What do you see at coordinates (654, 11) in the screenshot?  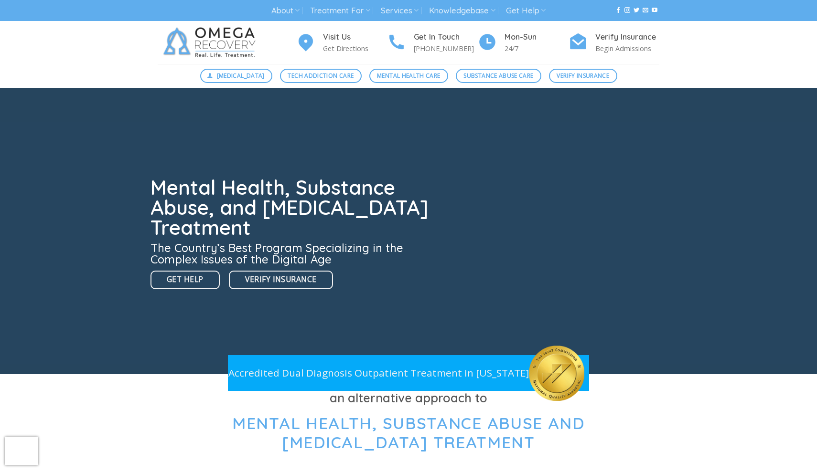 I see `a: Follow on YouTube` at bounding box center [654, 11].